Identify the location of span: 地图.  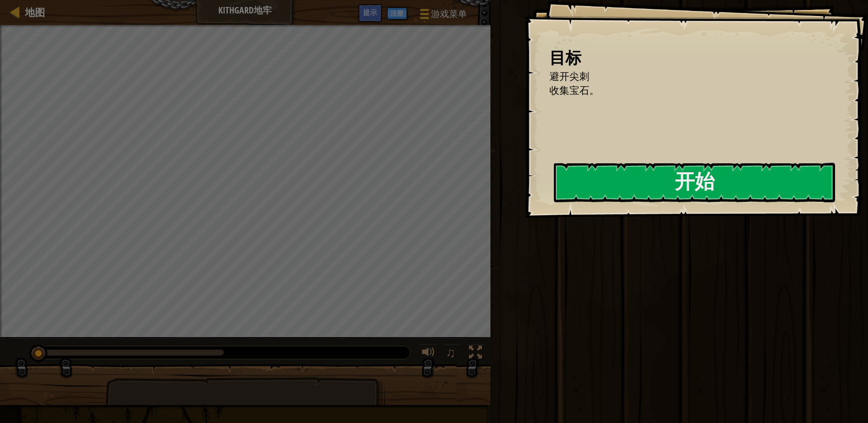
(35, 12).